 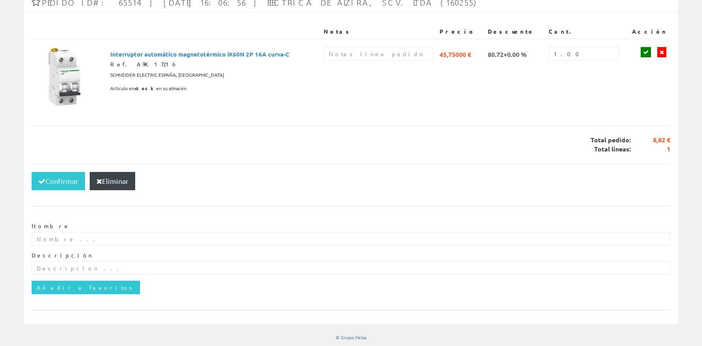 I want to click on span: 80.72+0.00 %, so click(x=507, y=54).